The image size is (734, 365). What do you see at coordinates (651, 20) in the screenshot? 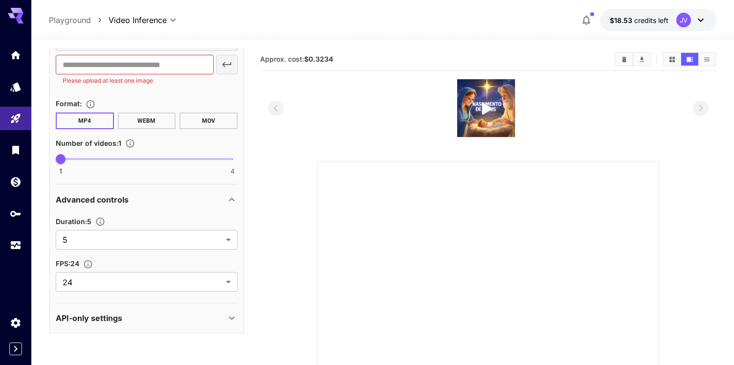
I see `span: credits left` at bounding box center [651, 20].